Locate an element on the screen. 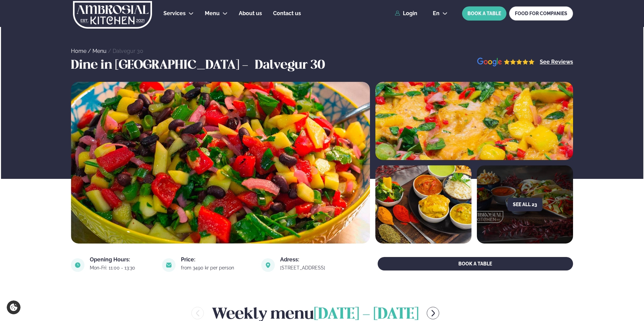 The width and height of the screenshot is (644, 321). a: See Reviews is located at coordinates (556, 62).